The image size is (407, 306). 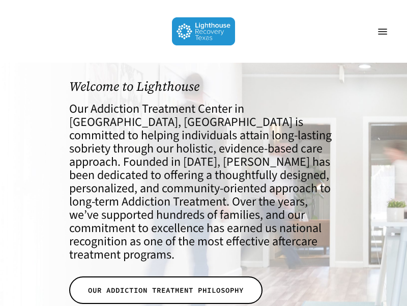 What do you see at coordinates (166, 290) in the screenshot?
I see `span: OUR ADDICTION TREATMENT PHILOSOPHY` at bounding box center [166, 290].